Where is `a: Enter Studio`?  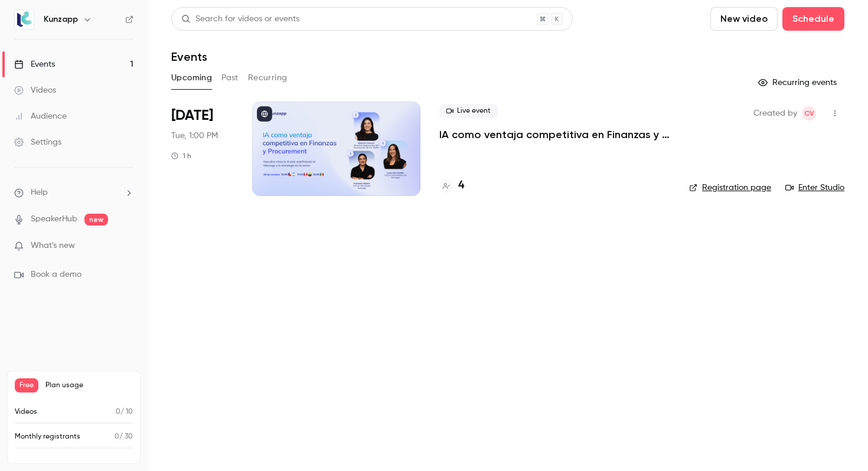 a: Enter Studio is located at coordinates (815, 188).